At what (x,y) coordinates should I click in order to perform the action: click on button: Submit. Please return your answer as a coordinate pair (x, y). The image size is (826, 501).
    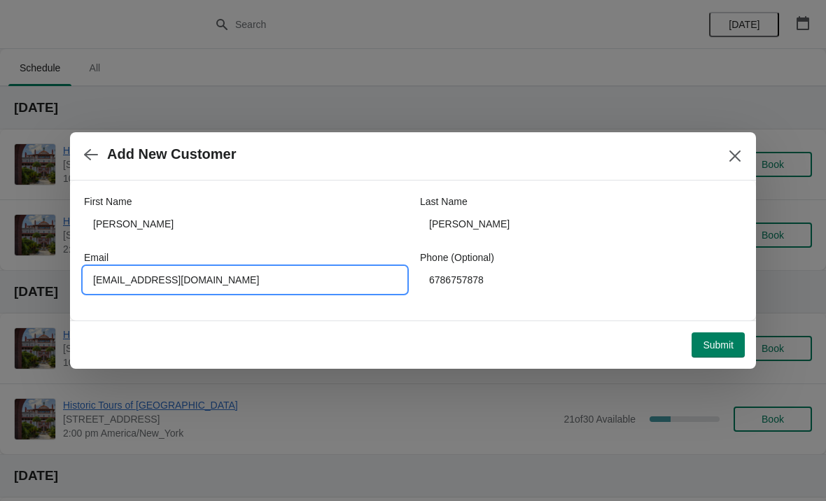
    Looking at the image, I should click on (718, 345).